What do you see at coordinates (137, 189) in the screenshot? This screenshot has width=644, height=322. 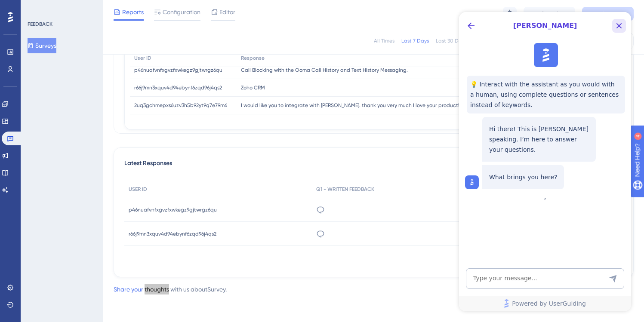 I see `span: USER ID` at bounding box center [137, 189].